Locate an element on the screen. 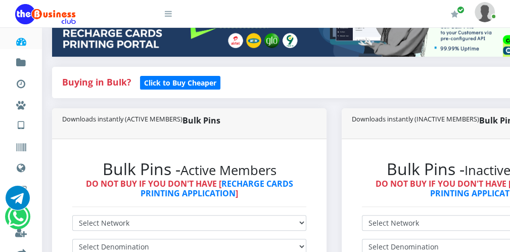 This screenshot has height=252, width=510. a: Transactions is located at coordinates (21, 82).